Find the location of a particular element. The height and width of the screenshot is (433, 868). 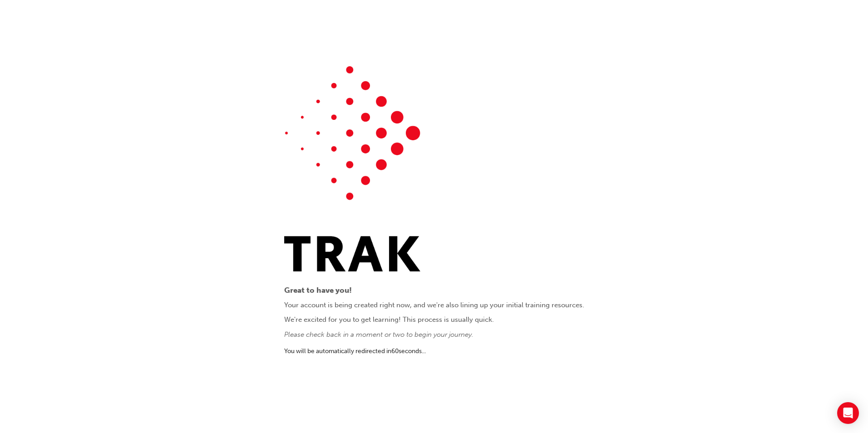

p: Great to have you! is located at coordinates (434, 290).